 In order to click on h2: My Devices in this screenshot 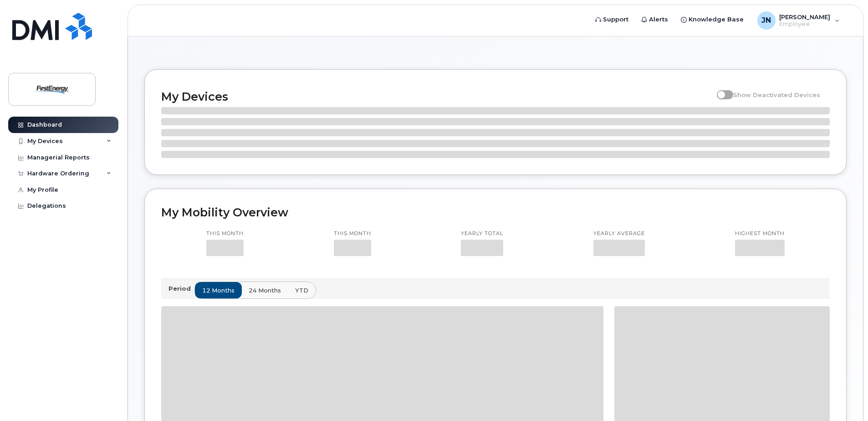, I will do `click(437, 97)`.